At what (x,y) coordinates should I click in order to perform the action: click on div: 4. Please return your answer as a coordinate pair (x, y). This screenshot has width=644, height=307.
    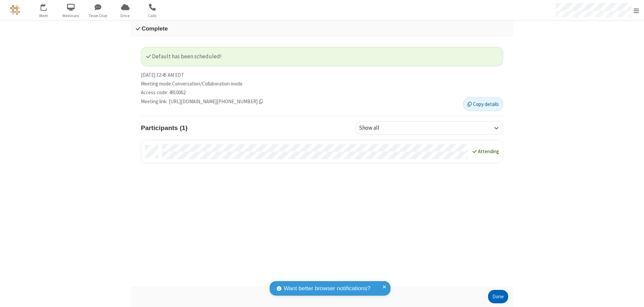
    Looking at the image, I should click on (47, 6).